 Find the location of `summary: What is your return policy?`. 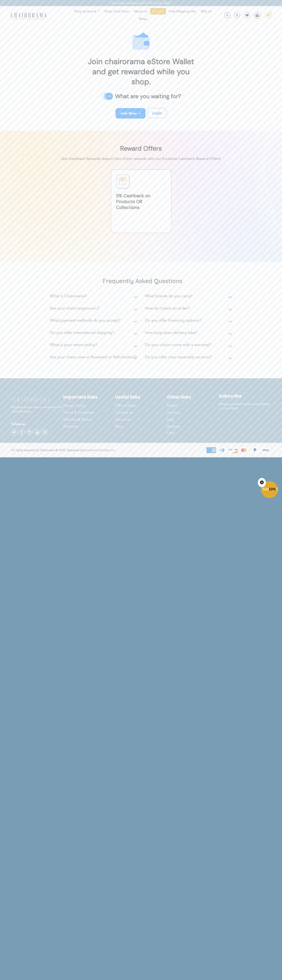

summary: What is your return policy? is located at coordinates (94, 346).